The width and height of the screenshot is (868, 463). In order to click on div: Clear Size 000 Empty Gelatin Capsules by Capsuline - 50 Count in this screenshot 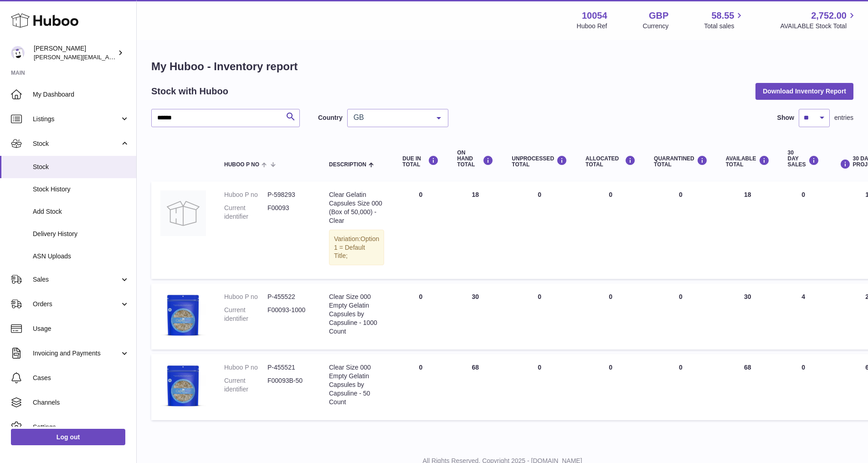, I will do `click(356, 384)`.